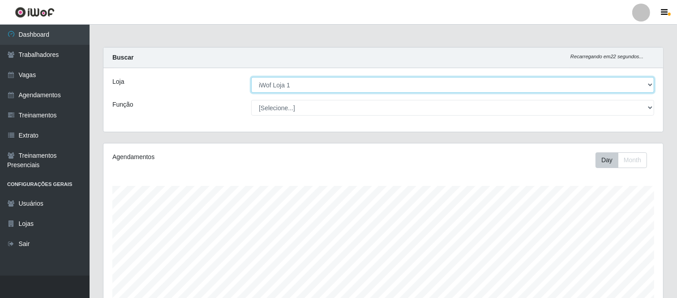 This screenshot has width=677, height=298. What do you see at coordinates (123, 104) in the screenshot?
I see `label: Função` at bounding box center [123, 104].